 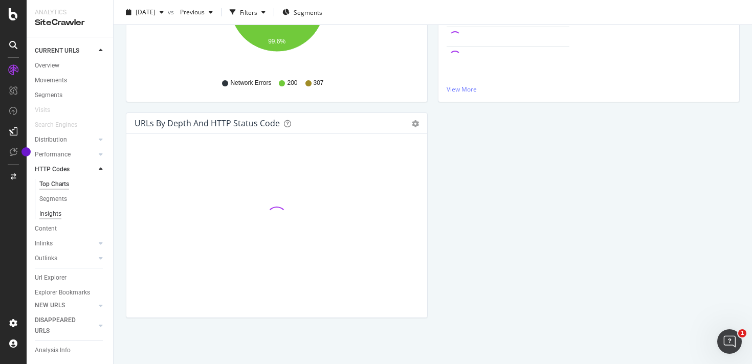 I want to click on div: Analytics, so click(x=70, y=12).